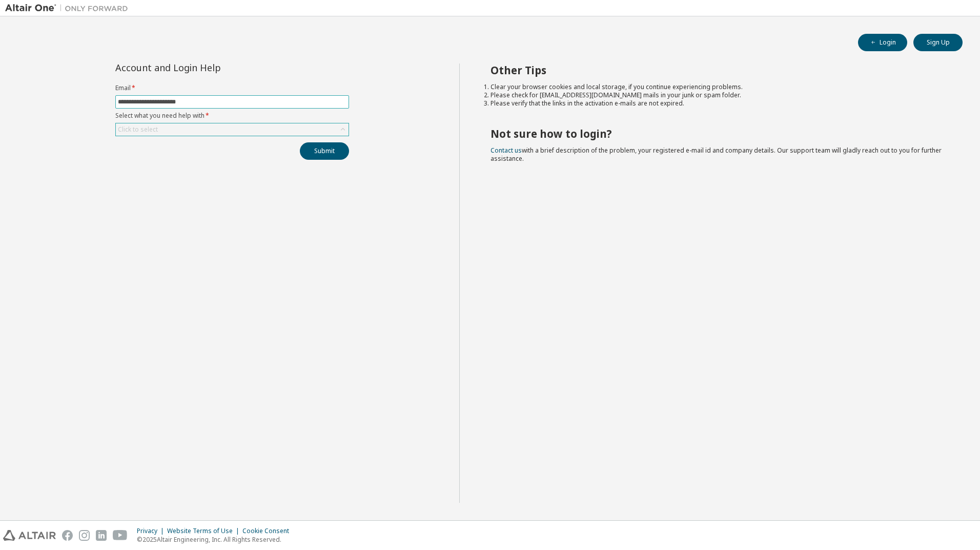  I want to click on img: linkedin.svg, so click(101, 535).